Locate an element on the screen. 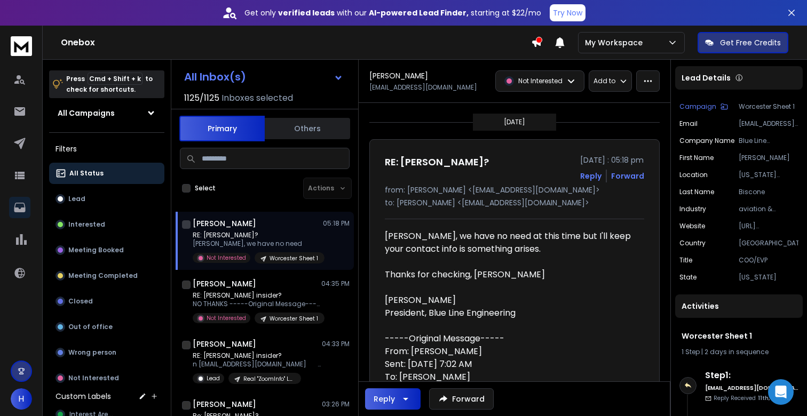 The width and height of the screenshot is (807, 416). div: Activities is located at coordinates (739, 306).